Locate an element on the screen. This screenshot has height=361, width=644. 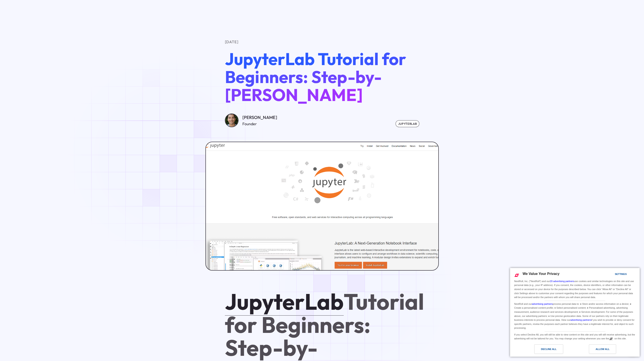
a: Allow All is located at coordinates (606, 350).